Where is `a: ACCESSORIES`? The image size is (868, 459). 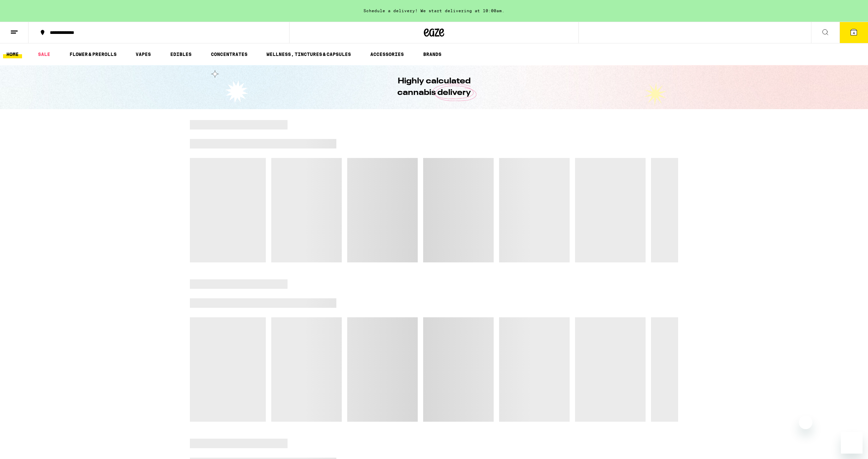 a: ACCESSORIES is located at coordinates (387, 54).